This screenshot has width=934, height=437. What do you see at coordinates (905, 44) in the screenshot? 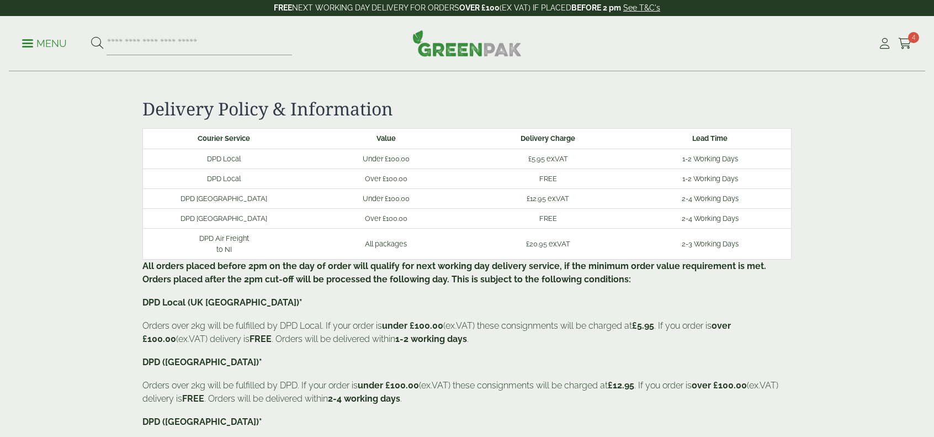
I see `a: 4` at bounding box center [905, 44].